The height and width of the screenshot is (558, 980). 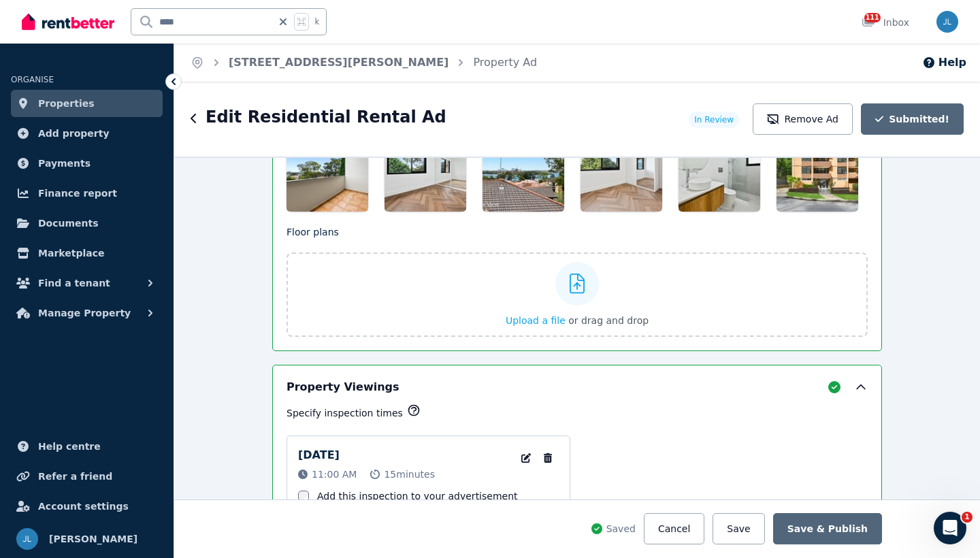 I want to click on span: Properties, so click(x=66, y=103).